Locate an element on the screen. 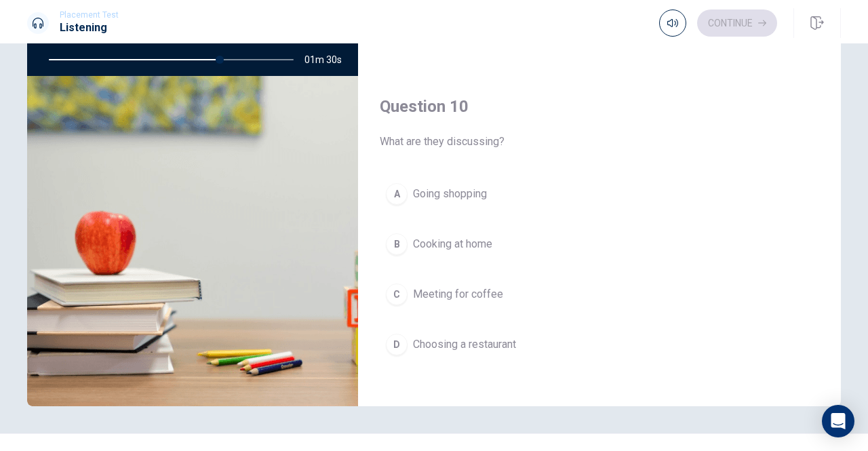 The image size is (868, 451). img: Choosing a Restaurant is located at coordinates (193, 241).